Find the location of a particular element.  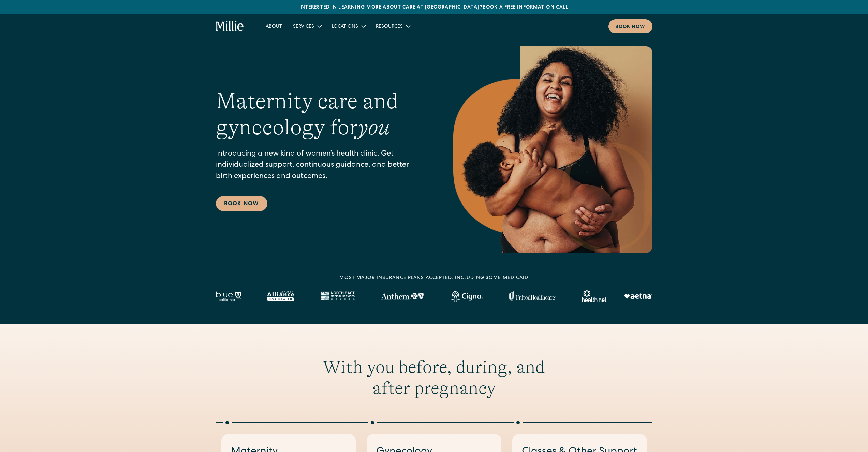

img: North East Medical Services logo is located at coordinates (338, 296).